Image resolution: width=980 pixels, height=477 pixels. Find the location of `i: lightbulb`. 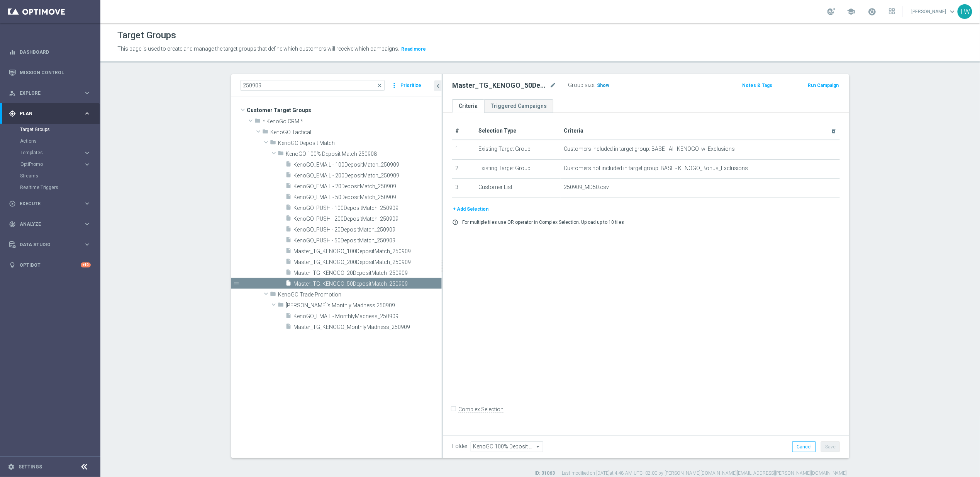

i: lightbulb is located at coordinates (12, 265).